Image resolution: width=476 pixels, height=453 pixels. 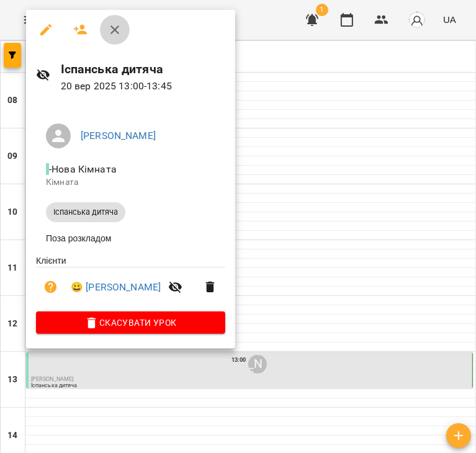 I want to click on button: Візит ще не сплачено. Додати оплату?, so click(x=51, y=287).